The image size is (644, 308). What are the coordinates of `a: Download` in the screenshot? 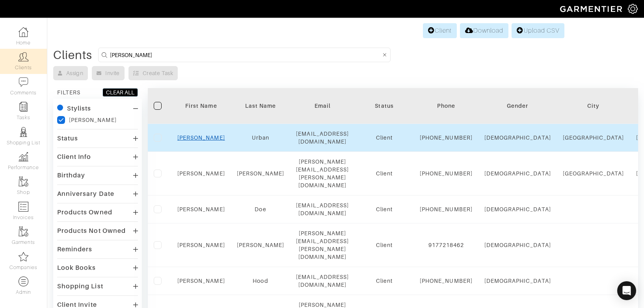 It's located at (484, 31).